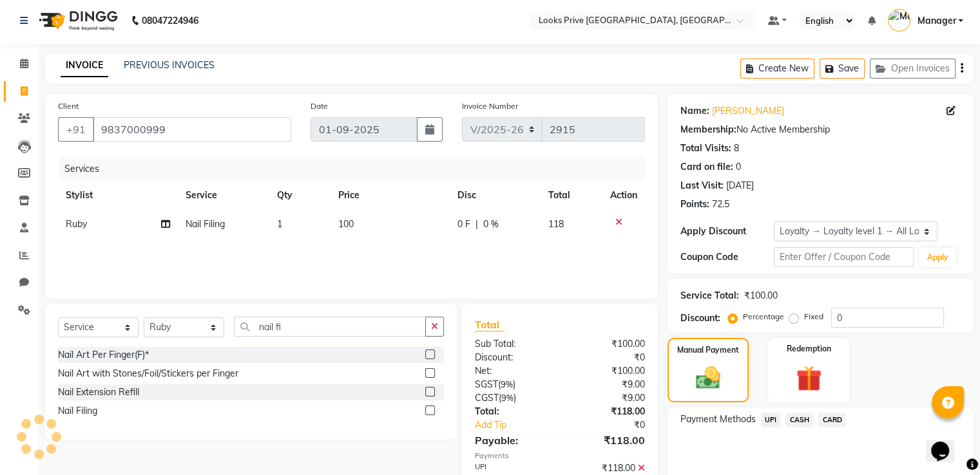  I want to click on div: Net:, so click(512, 371).